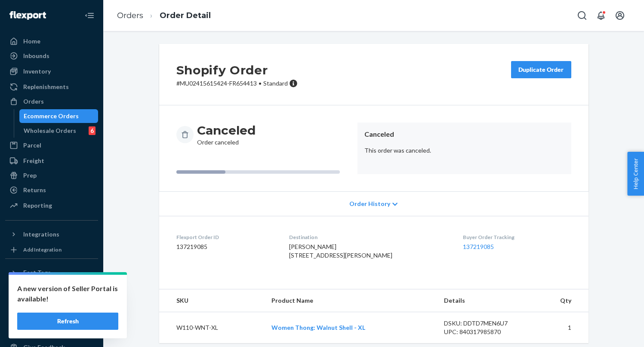 The image size is (644, 347). I want to click on button: Open Search Box, so click(582, 16).